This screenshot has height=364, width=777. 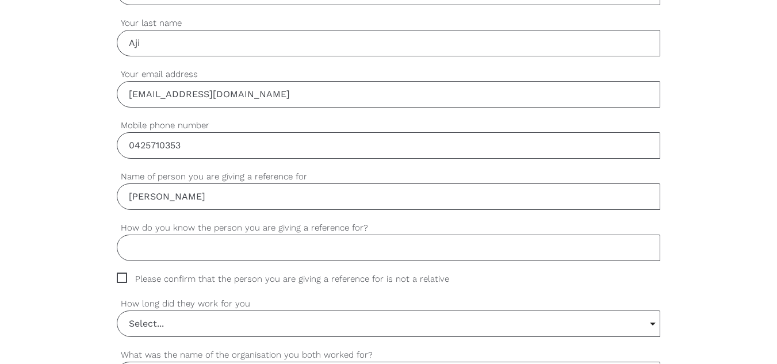 I want to click on label: Your email address, so click(x=389, y=74).